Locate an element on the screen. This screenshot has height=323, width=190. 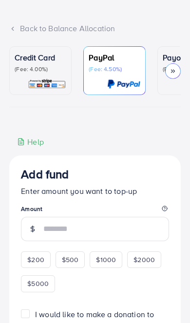
span: $1000 is located at coordinates (106, 260).